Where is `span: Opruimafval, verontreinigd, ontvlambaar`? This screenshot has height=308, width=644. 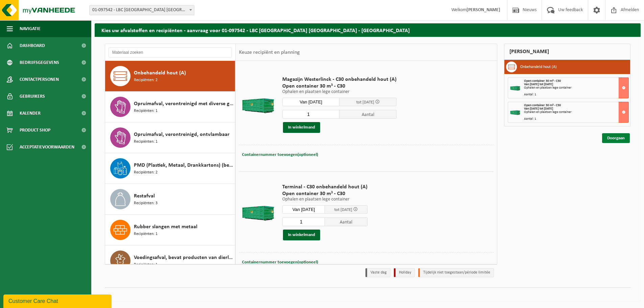 span: Opruimafval, verontreinigd, ontvlambaar is located at coordinates (182, 135).